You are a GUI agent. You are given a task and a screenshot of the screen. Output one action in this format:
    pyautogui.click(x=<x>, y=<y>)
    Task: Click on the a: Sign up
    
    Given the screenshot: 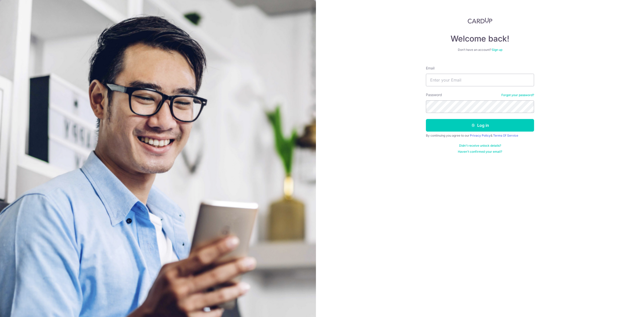 What is the action you would take?
    pyautogui.click(x=497, y=49)
    